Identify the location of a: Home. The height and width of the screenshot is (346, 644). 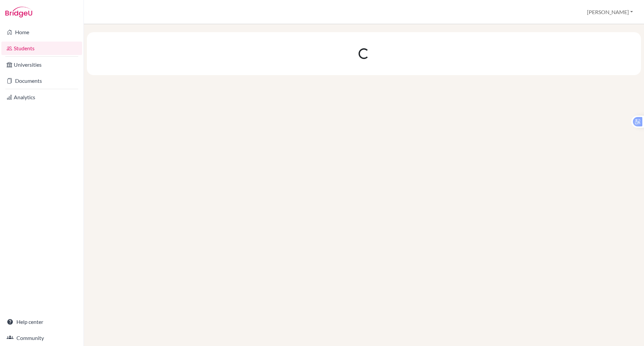
(42, 32).